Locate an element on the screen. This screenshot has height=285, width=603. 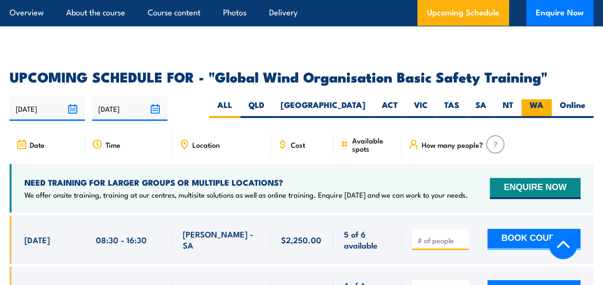
span: 5 of 6 available is located at coordinates (368, 239).